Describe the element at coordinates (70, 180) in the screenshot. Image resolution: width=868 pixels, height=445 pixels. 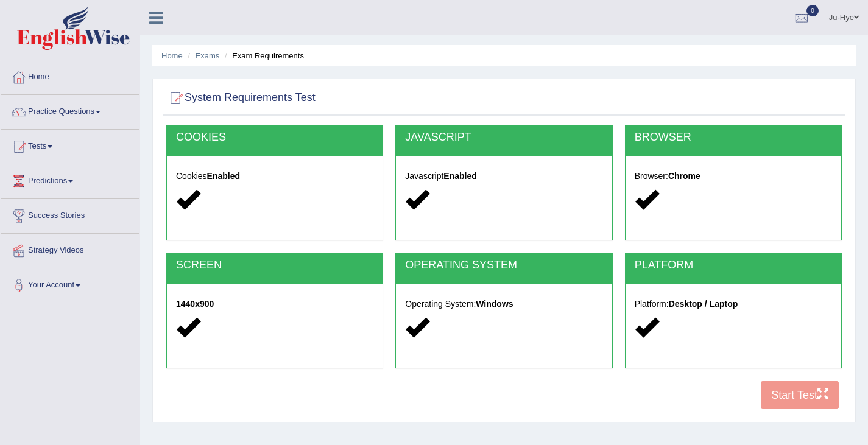
I see `a: Predictions` at that location.